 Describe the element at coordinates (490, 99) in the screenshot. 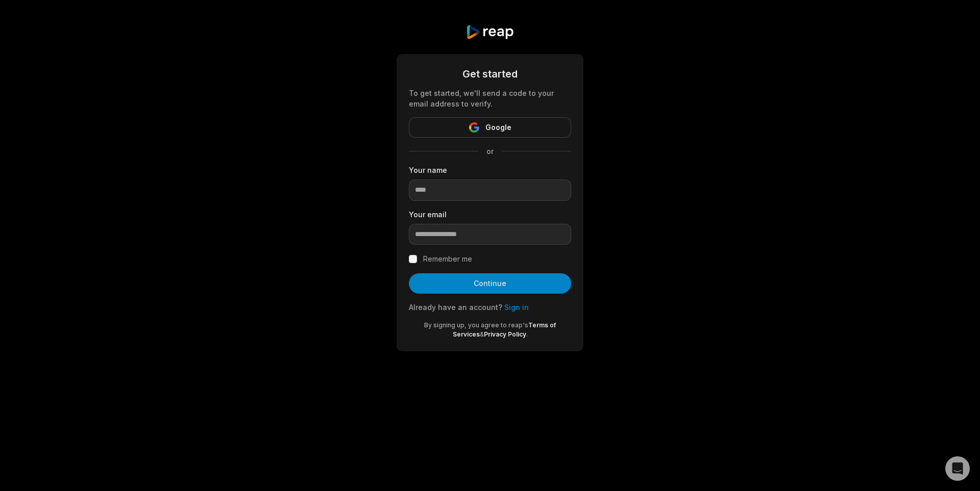

I see `div: To get started, we'll send a code to your email address to verify.` at that location.